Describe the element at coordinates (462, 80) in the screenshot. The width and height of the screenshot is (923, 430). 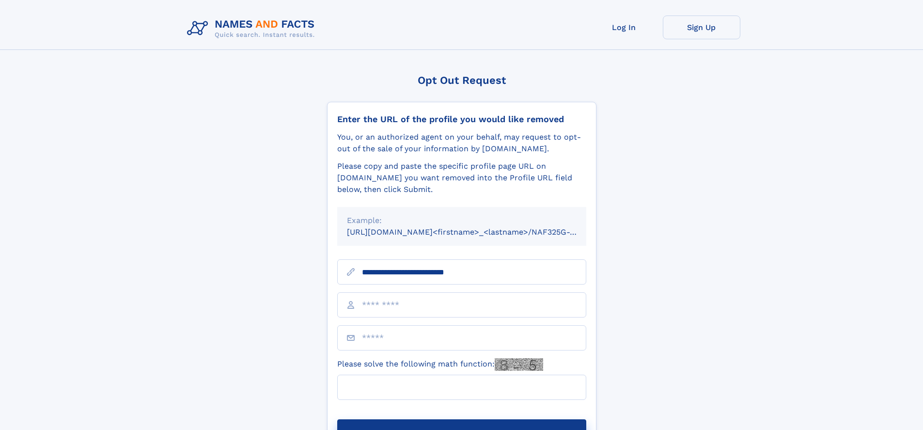
I see `div: Opt Out Request` at that location.